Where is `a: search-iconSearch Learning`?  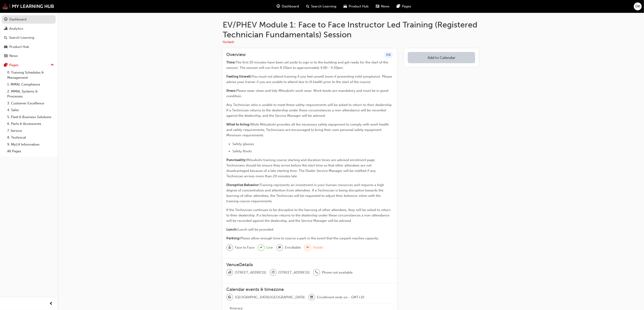 a: search-iconSearch Learning is located at coordinates (321, 7).